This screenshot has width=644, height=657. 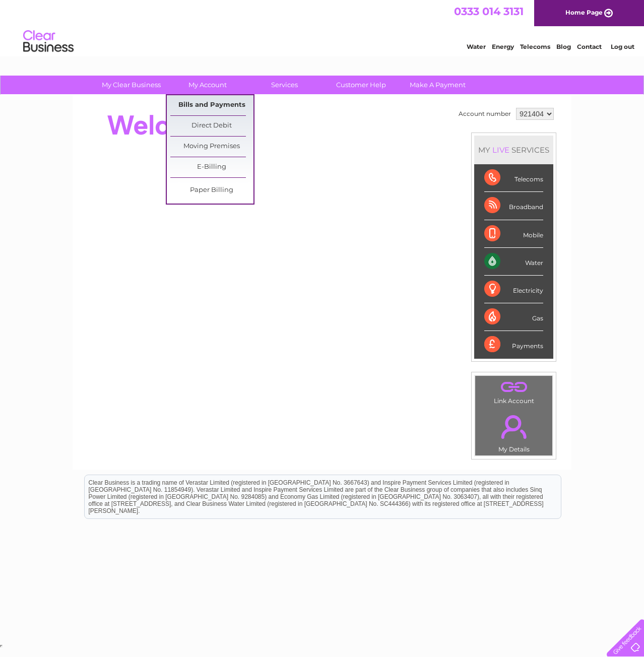 I want to click on a: Blog, so click(x=563, y=46).